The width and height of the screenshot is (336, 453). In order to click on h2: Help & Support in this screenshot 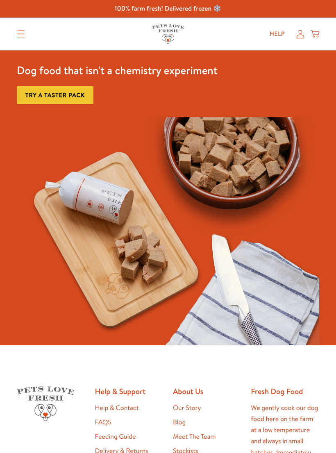, I will do `click(129, 391)`.